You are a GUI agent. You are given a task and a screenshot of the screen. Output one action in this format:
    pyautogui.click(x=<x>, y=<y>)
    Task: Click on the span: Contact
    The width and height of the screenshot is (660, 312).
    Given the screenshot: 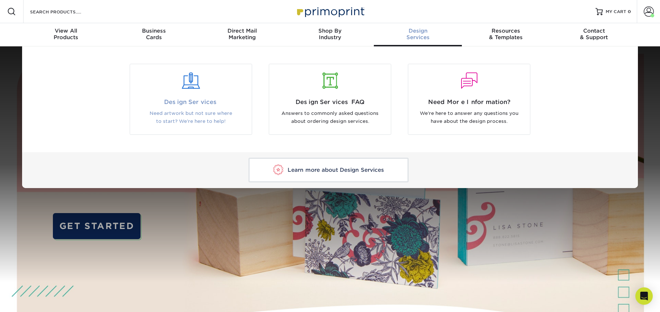 What is the action you would take?
    pyautogui.click(x=594, y=31)
    